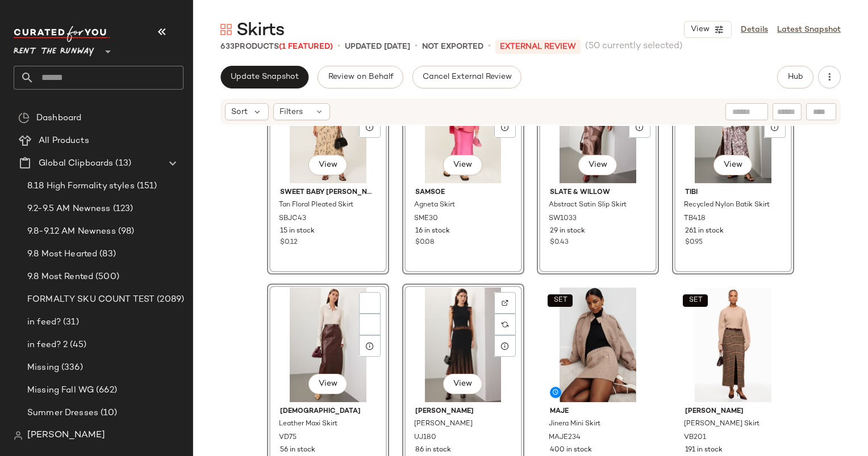 Image resolution: width=868 pixels, height=456 pixels. What do you see at coordinates (733, 345) in the screenshot?
I see `img: VB201.jpg` at bounding box center [733, 345].